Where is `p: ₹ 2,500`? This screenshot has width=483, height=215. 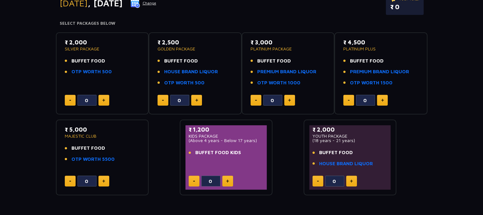 p: ₹ 2,500 is located at coordinates (195, 42).